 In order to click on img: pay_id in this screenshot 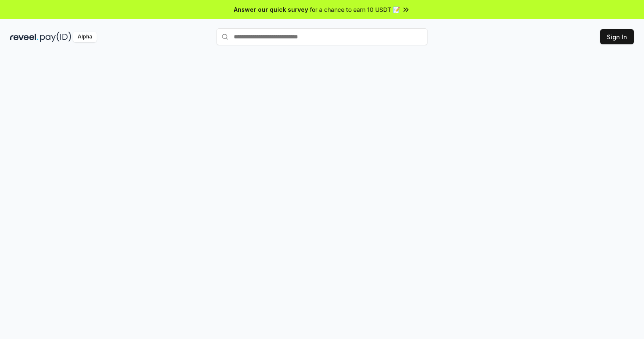, I will do `click(56, 37)`.